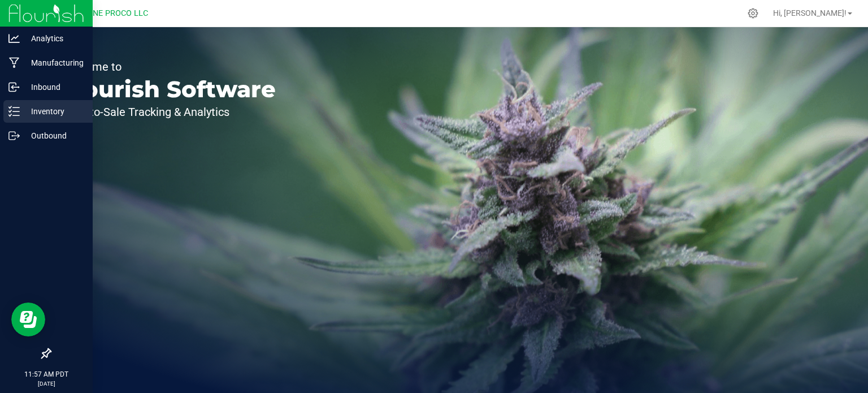 This screenshot has height=393, width=868. I want to click on p: Inventory, so click(54, 112).